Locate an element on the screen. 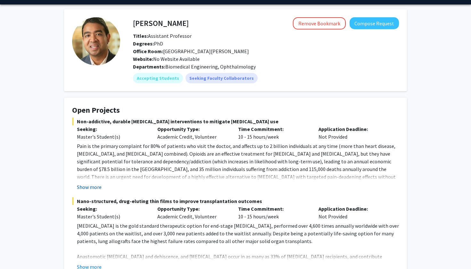  mat-chip: Accepting Students is located at coordinates (158, 78).